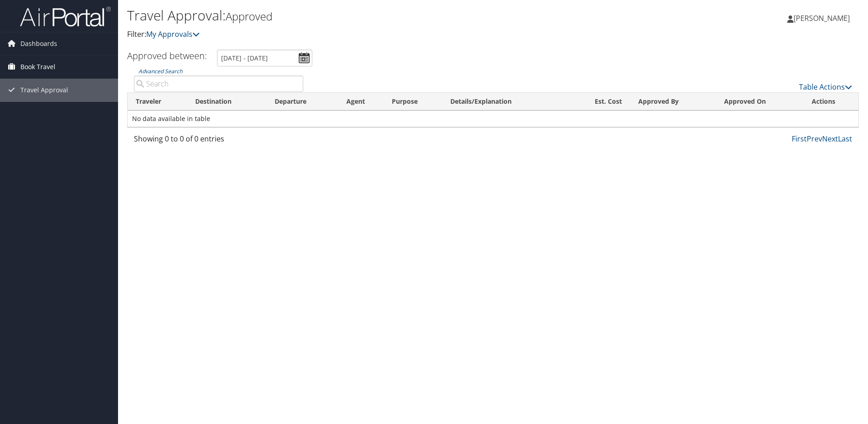  I want to click on p: Filter:, so click(371, 34).